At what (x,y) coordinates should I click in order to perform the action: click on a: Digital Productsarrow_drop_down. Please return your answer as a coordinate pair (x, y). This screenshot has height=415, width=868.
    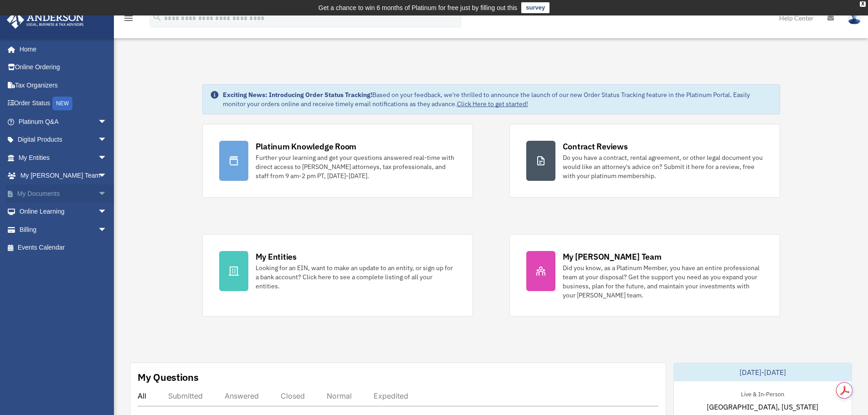
    Looking at the image, I should click on (63, 140).